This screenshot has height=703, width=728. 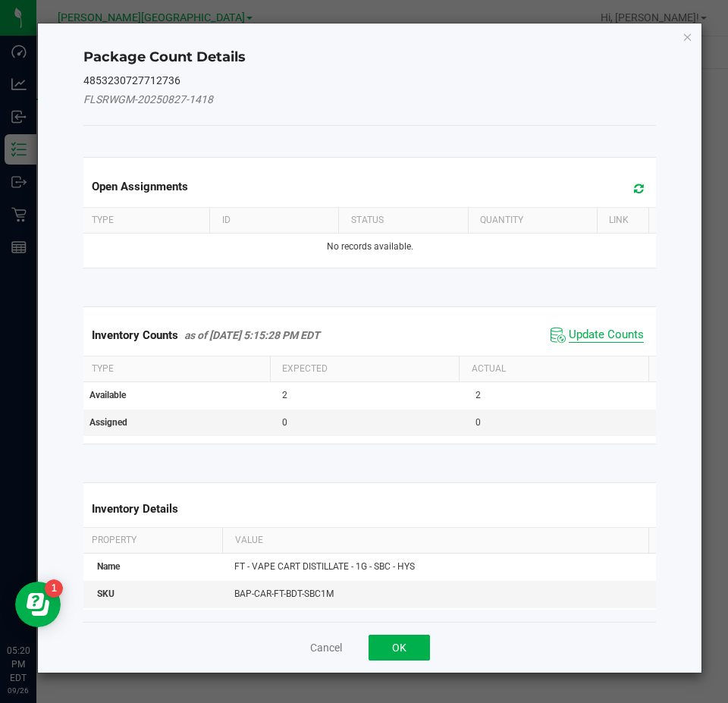 I want to click on button: Close, so click(x=688, y=36).